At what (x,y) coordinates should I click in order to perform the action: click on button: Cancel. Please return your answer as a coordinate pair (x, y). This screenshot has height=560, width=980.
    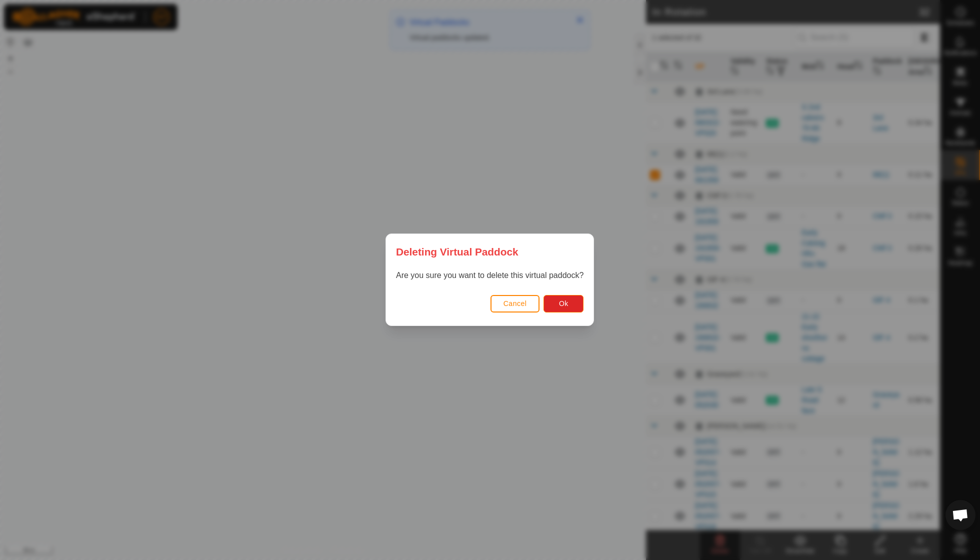
    Looking at the image, I should click on (515, 304).